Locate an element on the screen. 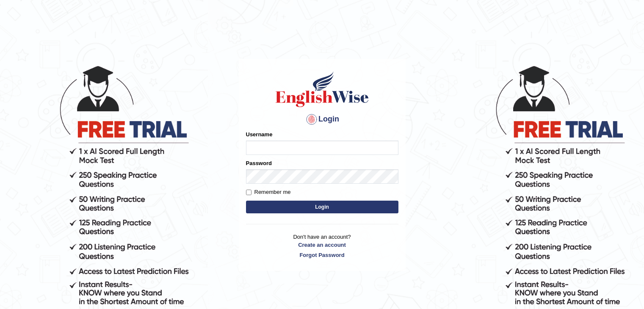 This screenshot has width=644, height=309. h4: Login is located at coordinates (322, 119).